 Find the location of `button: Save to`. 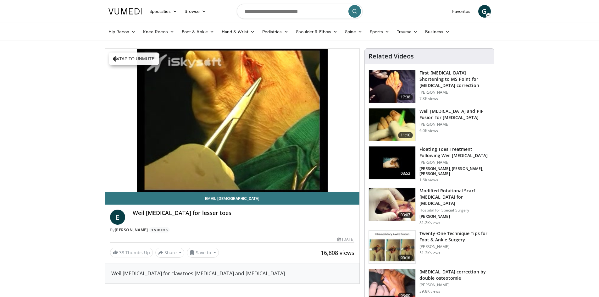

button: Save to is located at coordinates (203, 253).